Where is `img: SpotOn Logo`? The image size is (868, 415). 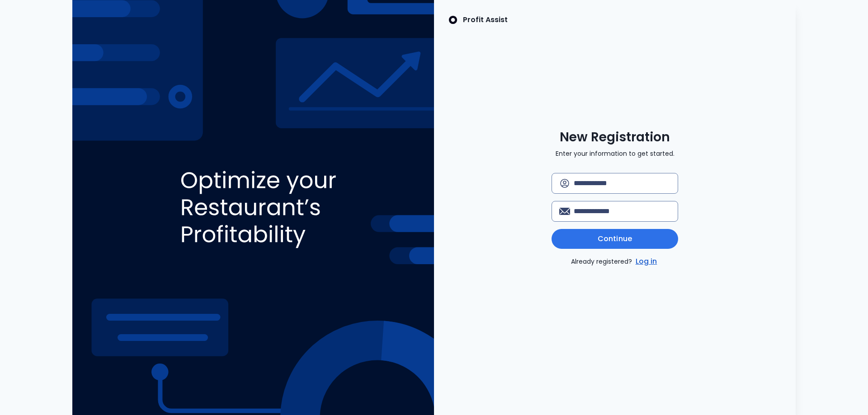 img: SpotOn Logo is located at coordinates (453, 20).